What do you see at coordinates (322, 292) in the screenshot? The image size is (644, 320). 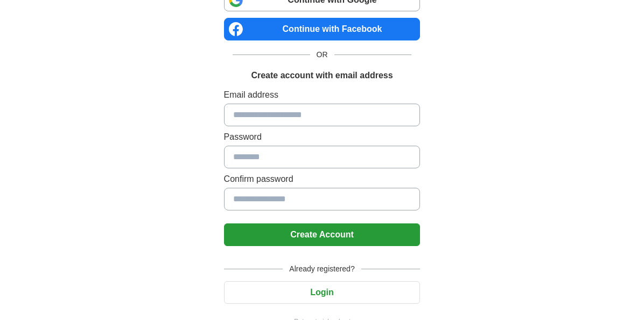 I see `button: Login` at bounding box center [322, 292].